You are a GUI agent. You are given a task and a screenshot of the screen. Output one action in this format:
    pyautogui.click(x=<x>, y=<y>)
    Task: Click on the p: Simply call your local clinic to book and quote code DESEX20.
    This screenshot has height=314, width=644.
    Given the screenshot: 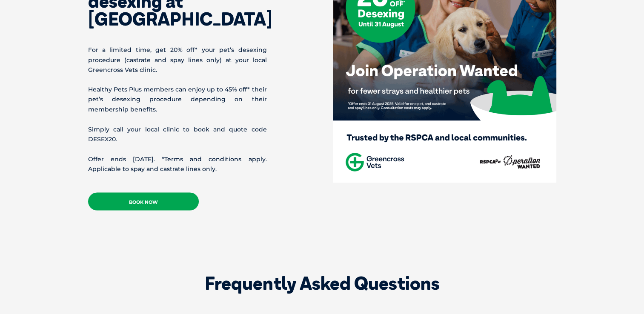 What is the action you would take?
    pyautogui.click(x=177, y=134)
    